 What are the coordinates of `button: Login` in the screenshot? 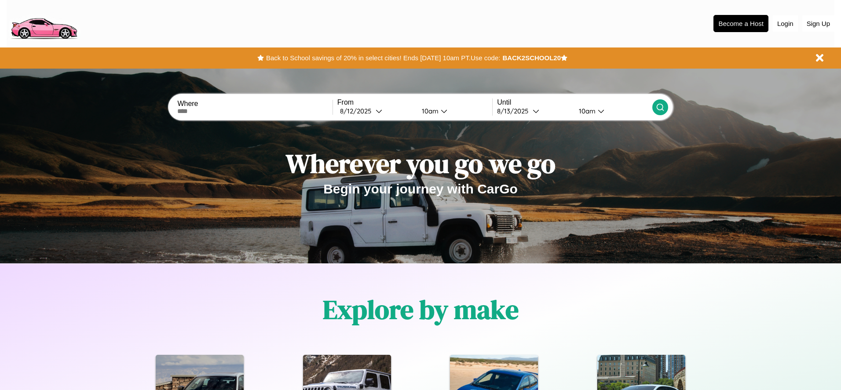 It's located at (785, 23).